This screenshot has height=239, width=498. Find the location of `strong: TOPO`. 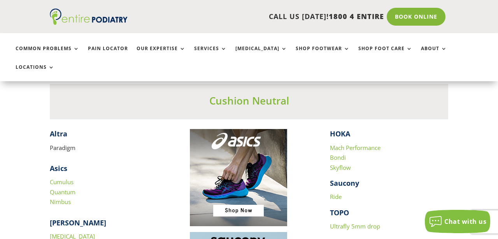

strong: TOPO is located at coordinates (339, 213).